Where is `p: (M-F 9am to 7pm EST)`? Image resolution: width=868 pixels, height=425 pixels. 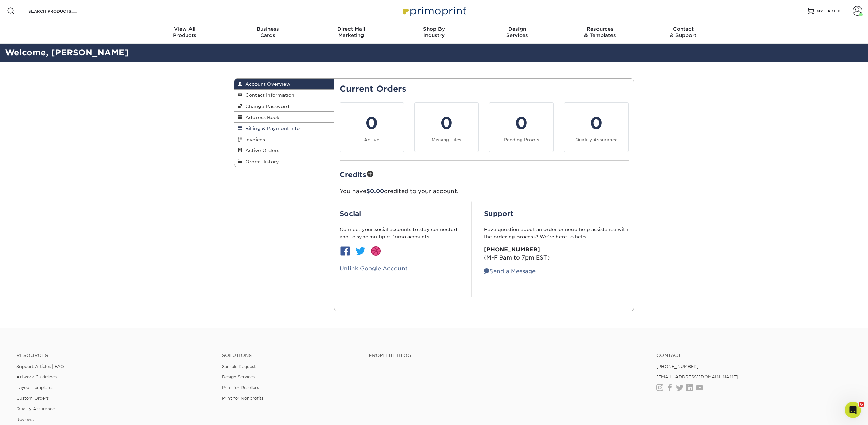
p: (M-F 9am to 7pm EST) is located at coordinates (556, 254).